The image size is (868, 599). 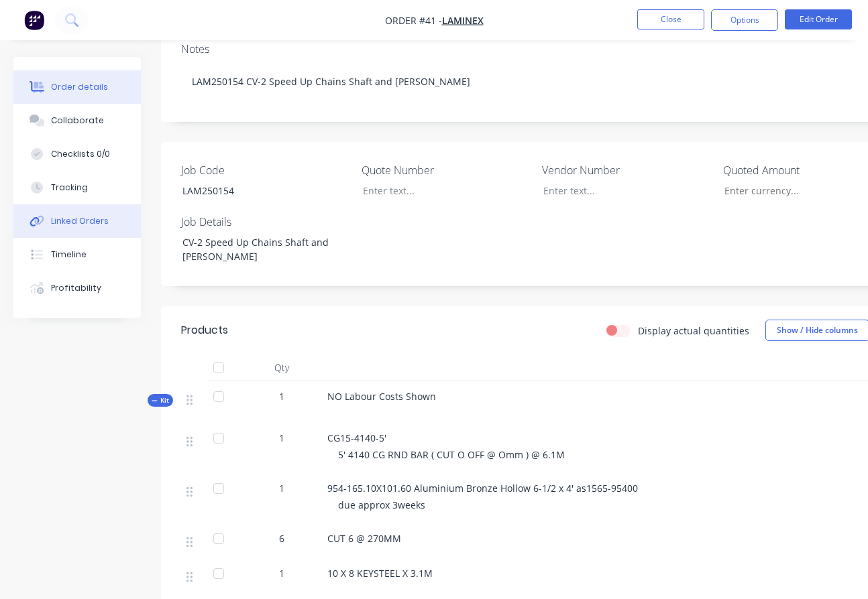 I want to click on label: Vendor Number, so click(x=626, y=170).